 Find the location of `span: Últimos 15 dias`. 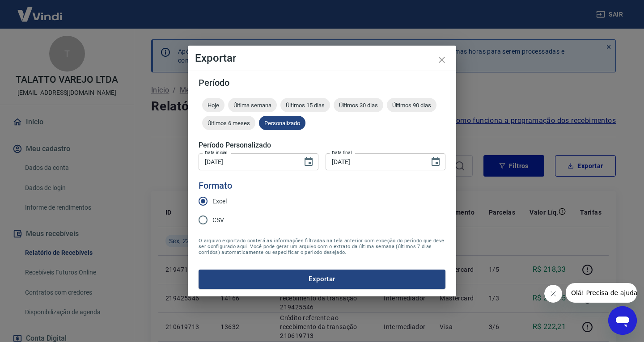

span: Últimos 15 dias is located at coordinates (305, 105).